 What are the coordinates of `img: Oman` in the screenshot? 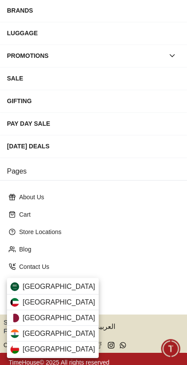 It's located at (15, 349).